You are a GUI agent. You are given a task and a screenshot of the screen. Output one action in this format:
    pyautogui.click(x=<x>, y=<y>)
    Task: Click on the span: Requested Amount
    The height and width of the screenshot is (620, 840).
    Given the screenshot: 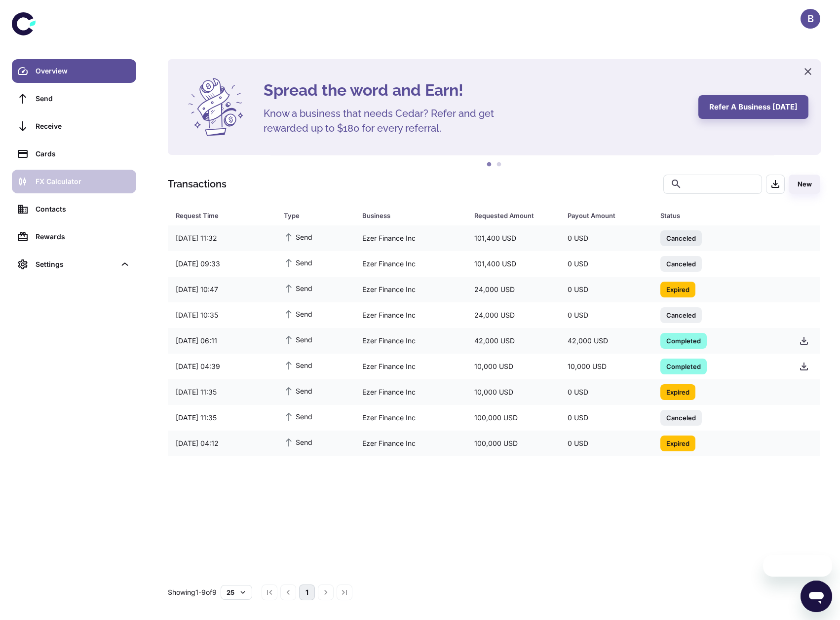 What is the action you would take?
    pyautogui.click(x=514, y=215)
    